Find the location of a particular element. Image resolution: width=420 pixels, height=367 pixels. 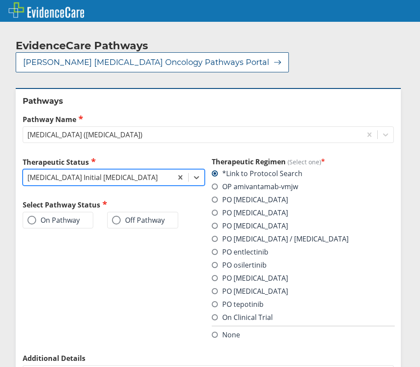

h2: Pathways is located at coordinates (208, 101).